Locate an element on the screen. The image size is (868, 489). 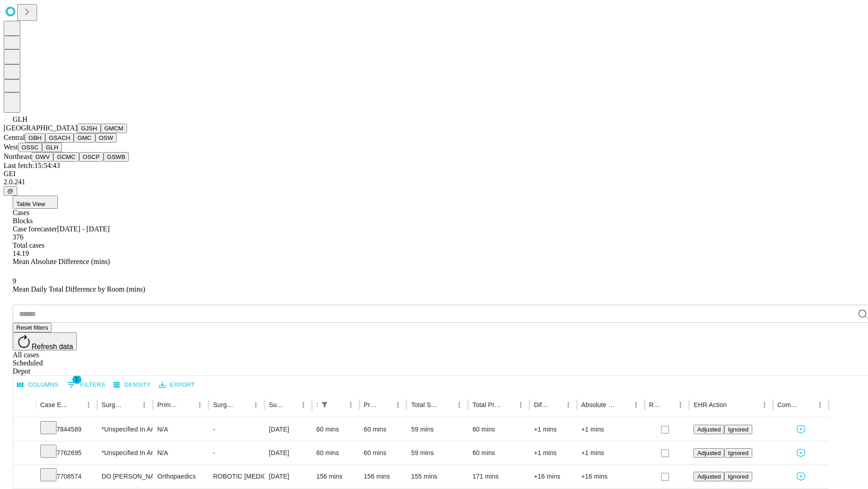
span: 14.19 is located at coordinates (21, 253).